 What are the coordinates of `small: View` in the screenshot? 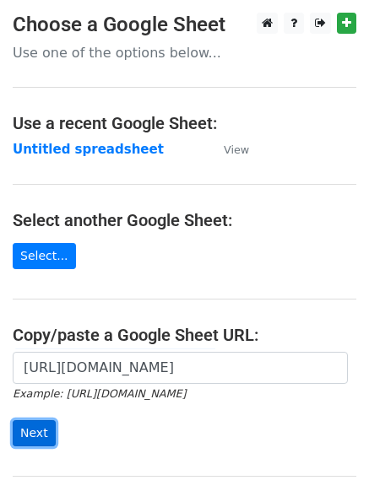 It's located at (236, 149).